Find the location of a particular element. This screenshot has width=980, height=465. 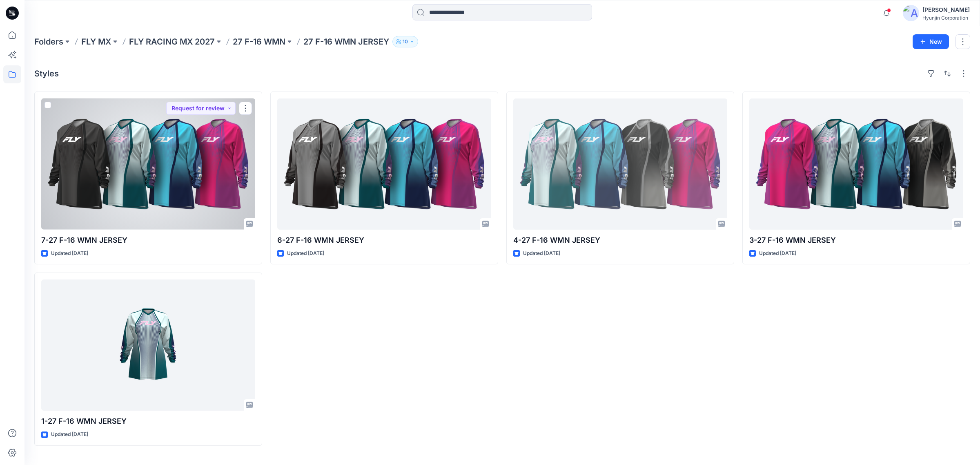

a: 1-27 F-16 WMN JERSEY is located at coordinates (148, 345).